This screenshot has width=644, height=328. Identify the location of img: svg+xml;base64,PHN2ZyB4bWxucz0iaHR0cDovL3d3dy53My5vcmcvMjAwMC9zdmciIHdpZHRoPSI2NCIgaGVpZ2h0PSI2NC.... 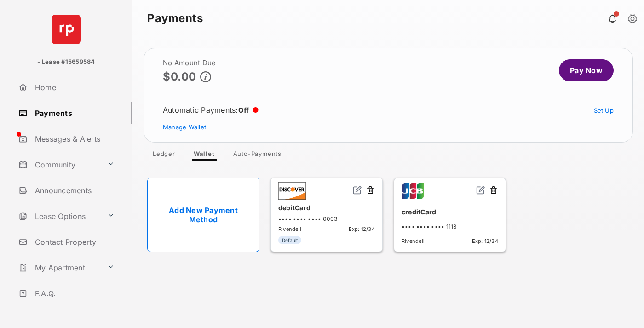
(66, 29).